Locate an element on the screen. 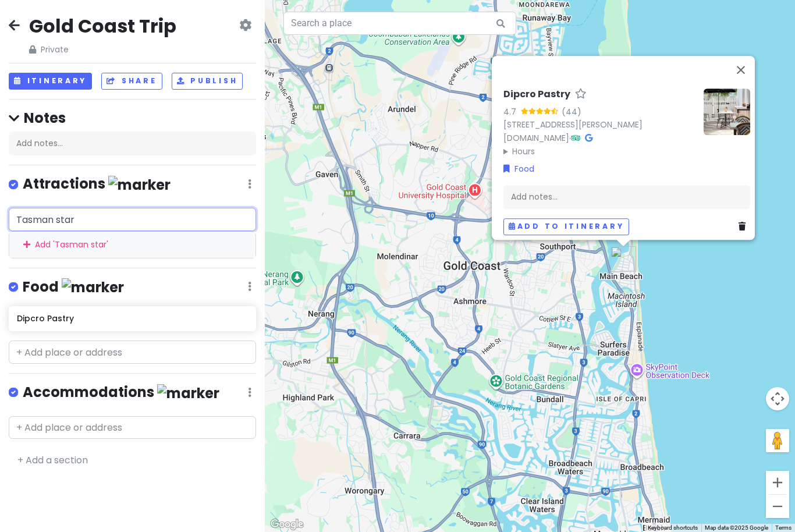  button: Zoom in is located at coordinates (778, 483).